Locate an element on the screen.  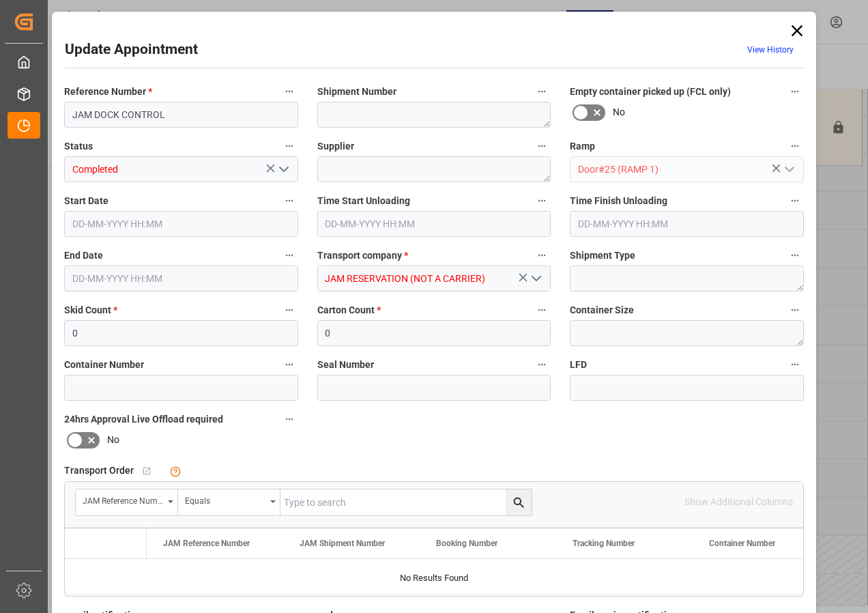
button: Supplier is located at coordinates (542, 146).